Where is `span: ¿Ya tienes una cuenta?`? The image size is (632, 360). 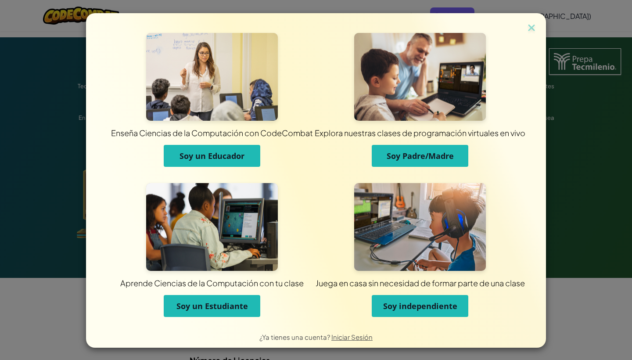
span: ¿Ya tienes una cuenta? is located at coordinates (295, 337).